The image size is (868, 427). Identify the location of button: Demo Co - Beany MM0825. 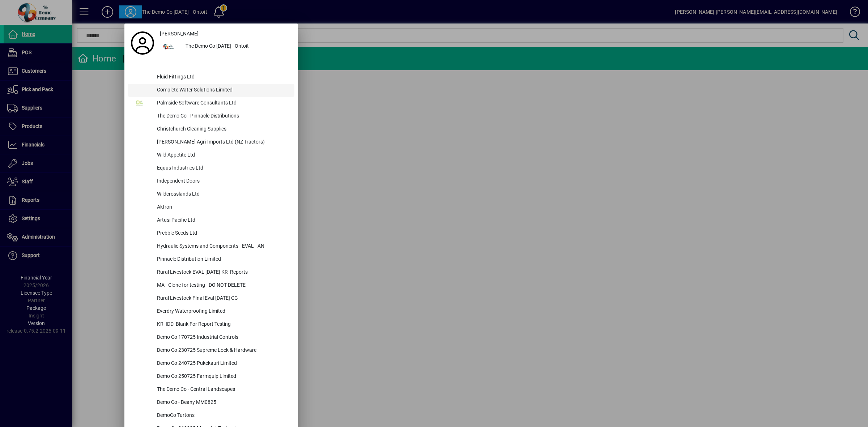
(211, 403).